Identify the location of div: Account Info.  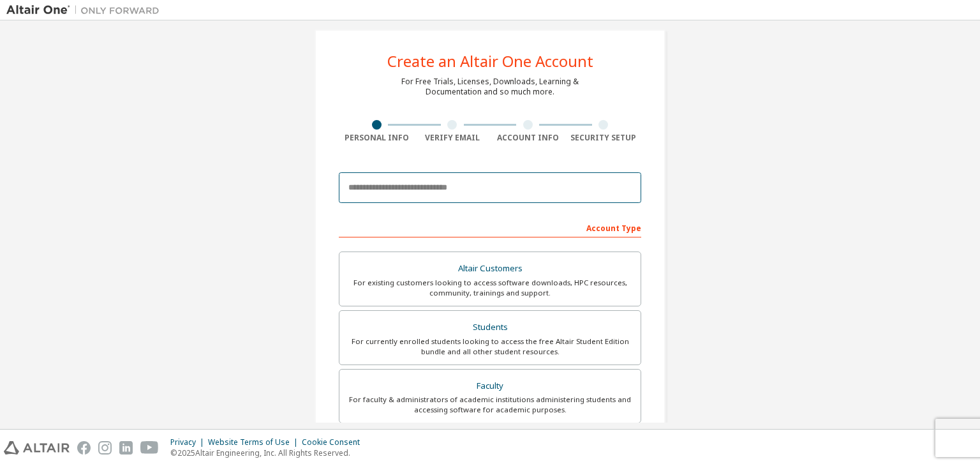
(528, 138).